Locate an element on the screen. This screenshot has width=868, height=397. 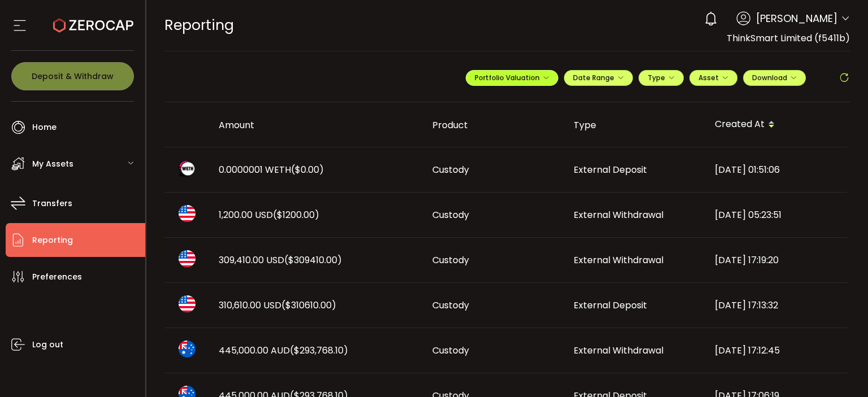
div: Amount is located at coordinates (317, 125).